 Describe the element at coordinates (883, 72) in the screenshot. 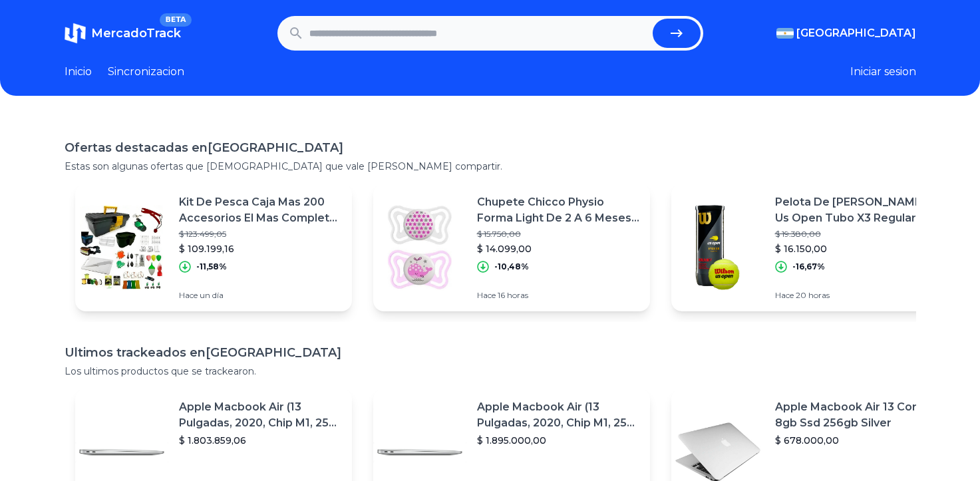

I see `button: Iniciar sesion` at that location.